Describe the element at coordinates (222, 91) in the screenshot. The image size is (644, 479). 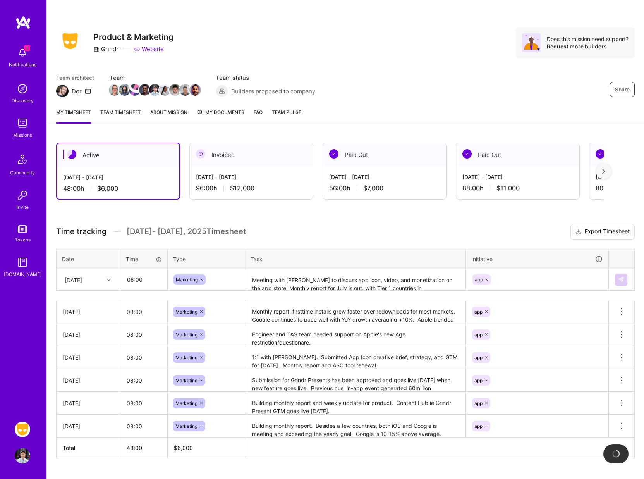
I see `img: Builders proposed to company` at that location.